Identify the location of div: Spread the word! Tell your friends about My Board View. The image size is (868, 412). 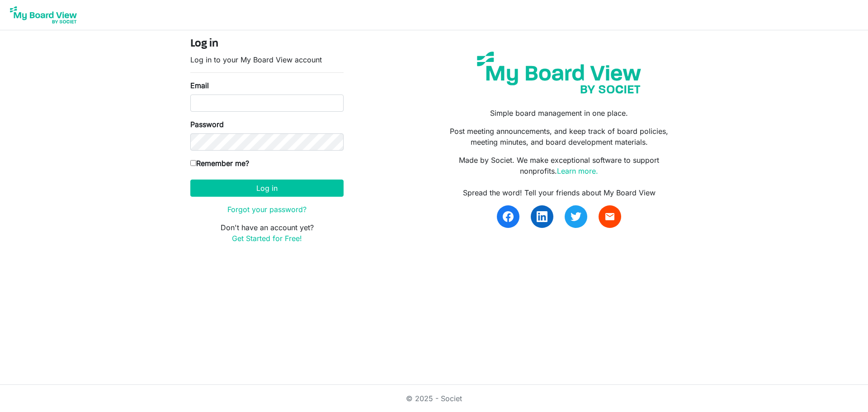
(559, 193).